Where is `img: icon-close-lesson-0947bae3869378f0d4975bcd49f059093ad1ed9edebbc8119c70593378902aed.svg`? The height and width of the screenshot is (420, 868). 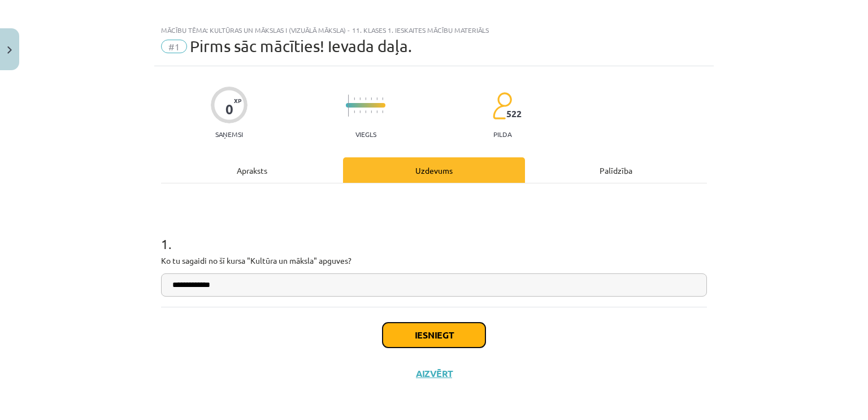
img: icon-close-lesson-0947bae3869378f0d4975bcd49f059093ad1ed9edebbc8119c70593378902aed.svg is located at coordinates (10, 50).